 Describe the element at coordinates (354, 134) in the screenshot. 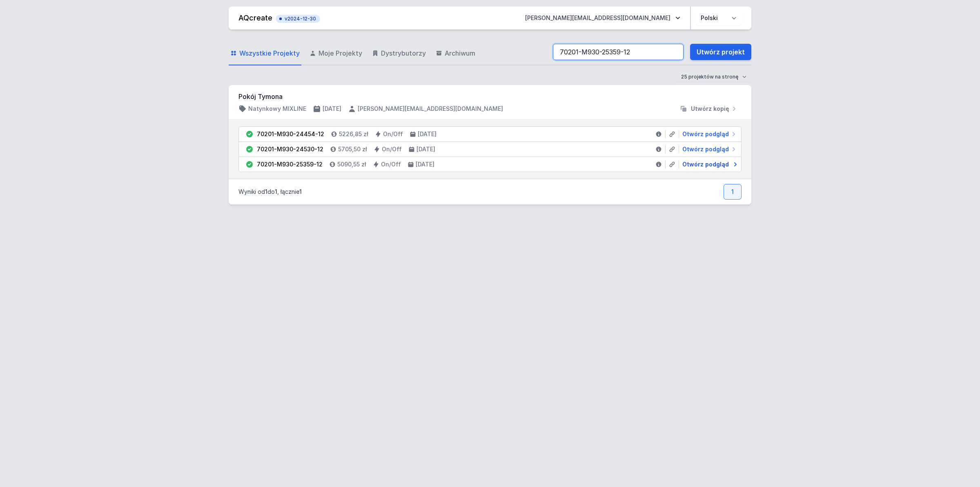

I see `h4: 5226,85 zł` at that location.